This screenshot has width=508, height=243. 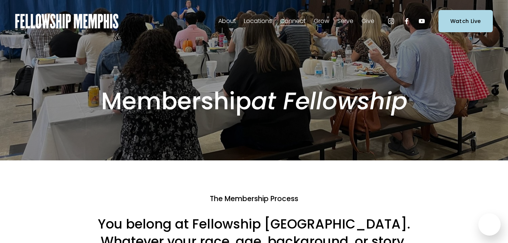 What do you see at coordinates (293, 21) in the screenshot?
I see `span: Connect` at bounding box center [293, 21].